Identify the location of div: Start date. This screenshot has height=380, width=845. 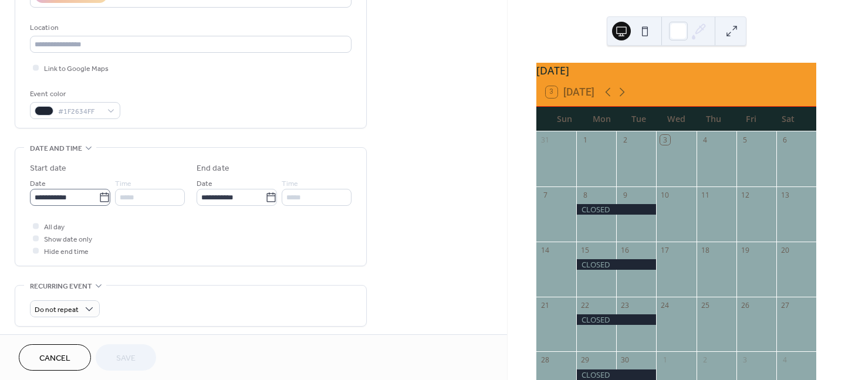
(48, 168).